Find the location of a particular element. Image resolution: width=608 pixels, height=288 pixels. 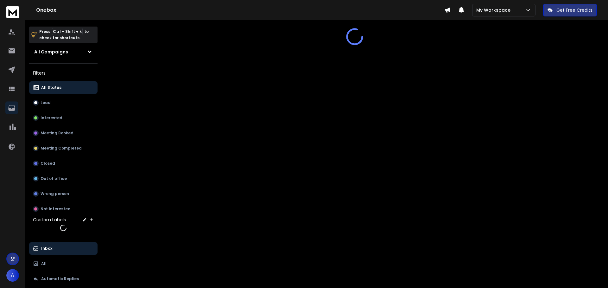

h3: Custom Labels is located at coordinates (49, 220).